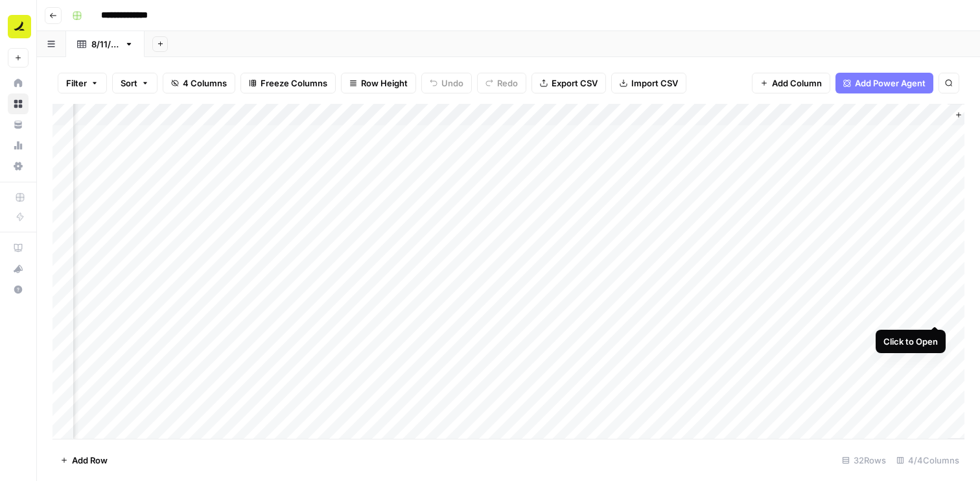 The width and height of the screenshot is (980, 481). I want to click on button: Redo, so click(501, 83).